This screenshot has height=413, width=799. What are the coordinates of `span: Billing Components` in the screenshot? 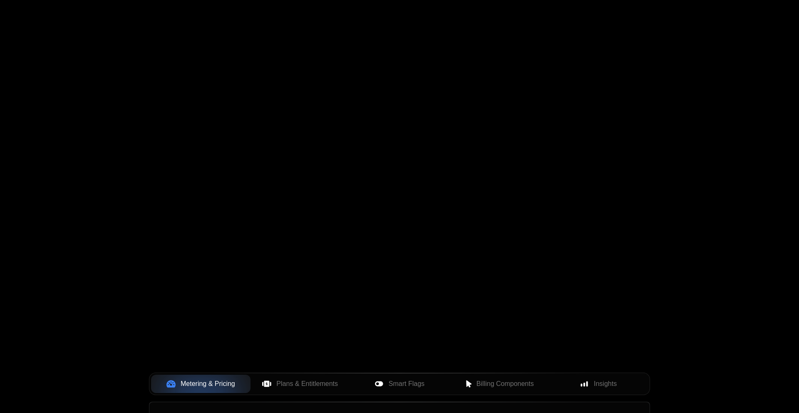 It's located at (505, 384).